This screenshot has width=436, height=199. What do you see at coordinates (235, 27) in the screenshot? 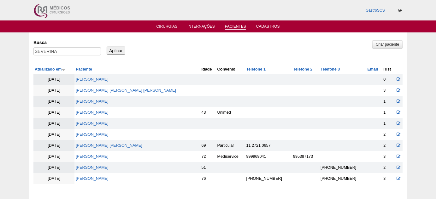
I see `a: Pacientes` at bounding box center [235, 27].